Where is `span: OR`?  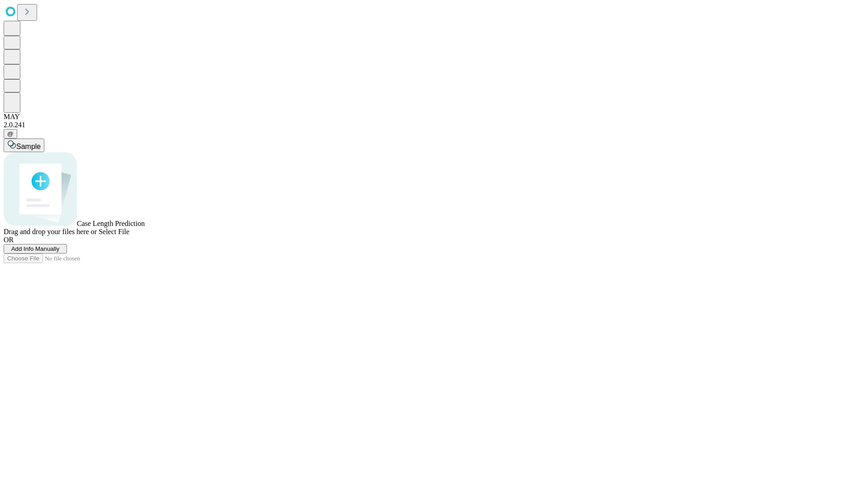 span: OR is located at coordinates (9, 240).